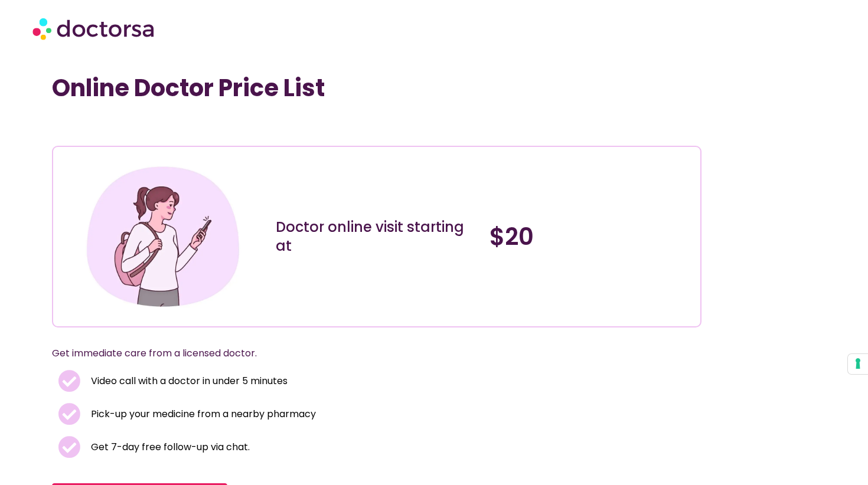  What do you see at coordinates (590, 237) in the screenshot?
I see `h4: $20` at bounding box center [590, 237].